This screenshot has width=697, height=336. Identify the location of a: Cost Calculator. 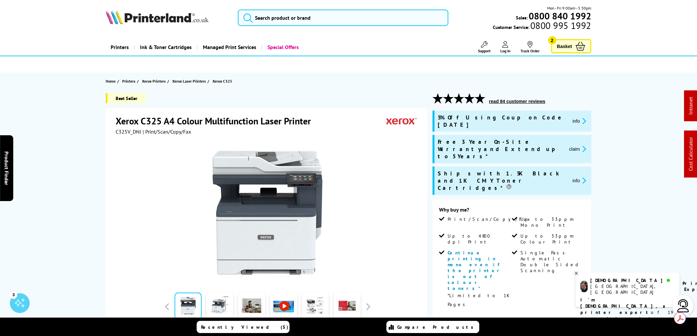
(690, 154).